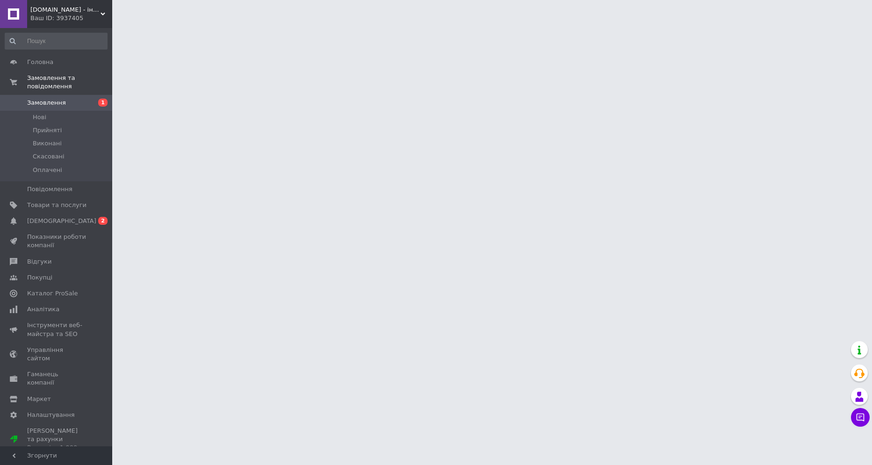 This screenshot has width=872, height=465. What do you see at coordinates (40, 278) in the screenshot?
I see `span: Покупці` at bounding box center [40, 278].